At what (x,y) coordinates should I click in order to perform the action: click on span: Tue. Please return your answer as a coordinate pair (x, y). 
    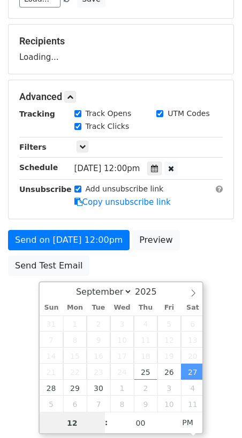
    Looking at the image, I should click on (98, 307).